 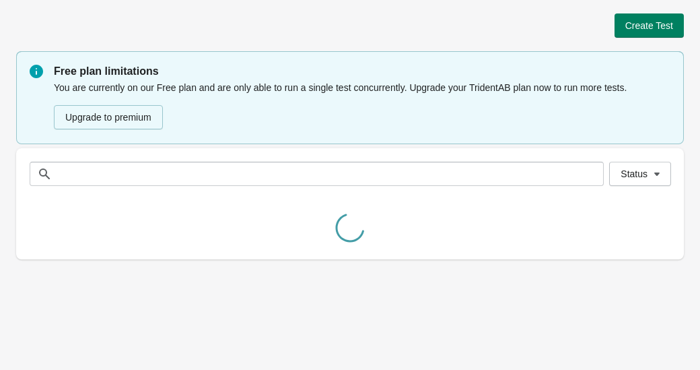 I want to click on button: Create Test, so click(x=649, y=26).